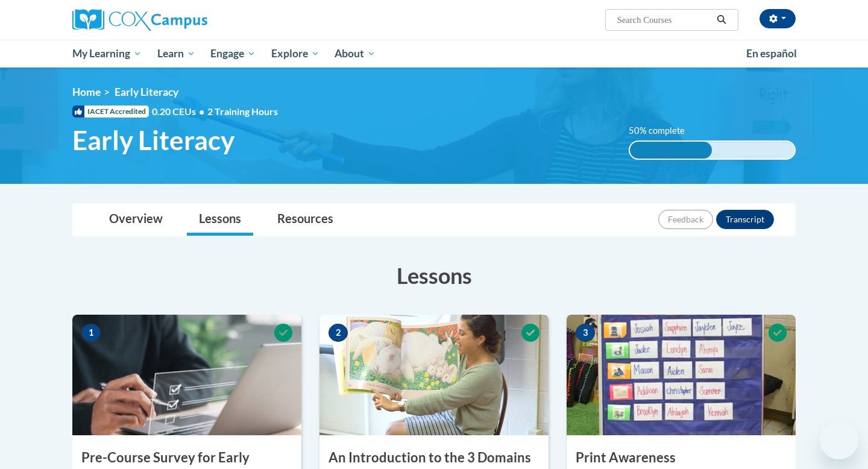  I want to click on button: Search, so click(721, 20).